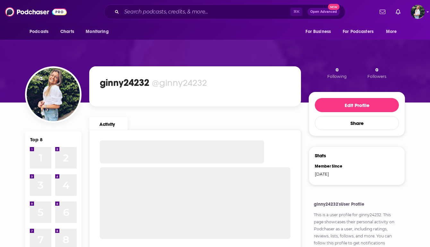 Image resolution: width=430 pixels, height=247 pixels. Describe the element at coordinates (357, 123) in the screenshot. I see `button: Share` at that location.